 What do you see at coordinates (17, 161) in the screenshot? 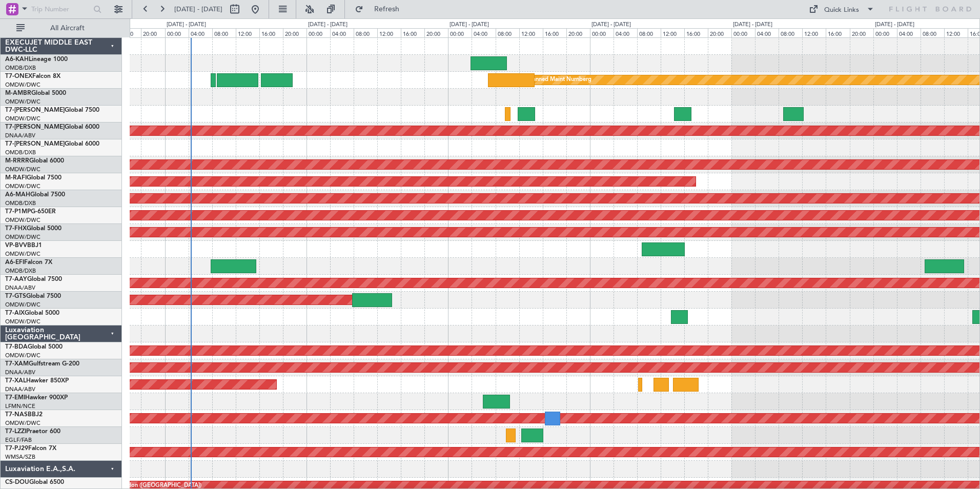
I see `span: M-RRRR` at bounding box center [17, 161].